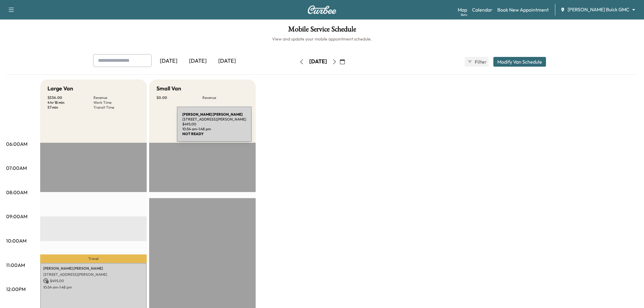 This screenshot has width=644, height=308. What do you see at coordinates (322, 10) in the screenshot?
I see `img: Curbee Logo` at bounding box center [322, 10].